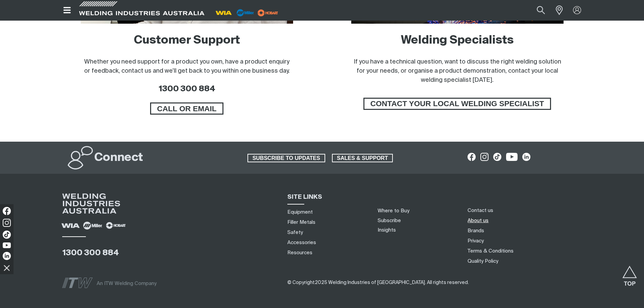  I want to click on a: Equipment, so click(300, 212).